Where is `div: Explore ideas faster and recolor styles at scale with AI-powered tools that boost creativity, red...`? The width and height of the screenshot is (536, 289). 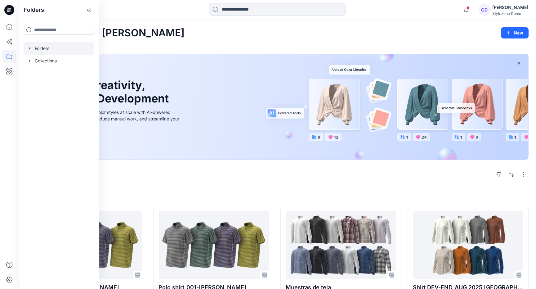 div: Explore ideas faster and recolor styles at scale with AI-powered tools that boost creativity, red... is located at coordinates (111, 119).